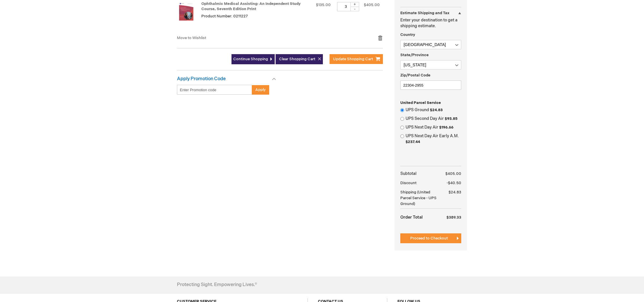 The height and width of the screenshot is (302, 644). I want to click on span: $93.85, so click(451, 119).